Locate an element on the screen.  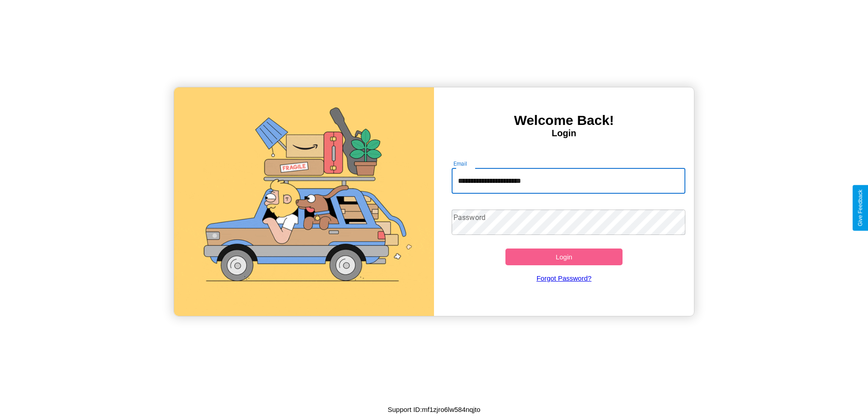
p: Support ID: mf1zjro6lw584nqjto is located at coordinates (434, 409).